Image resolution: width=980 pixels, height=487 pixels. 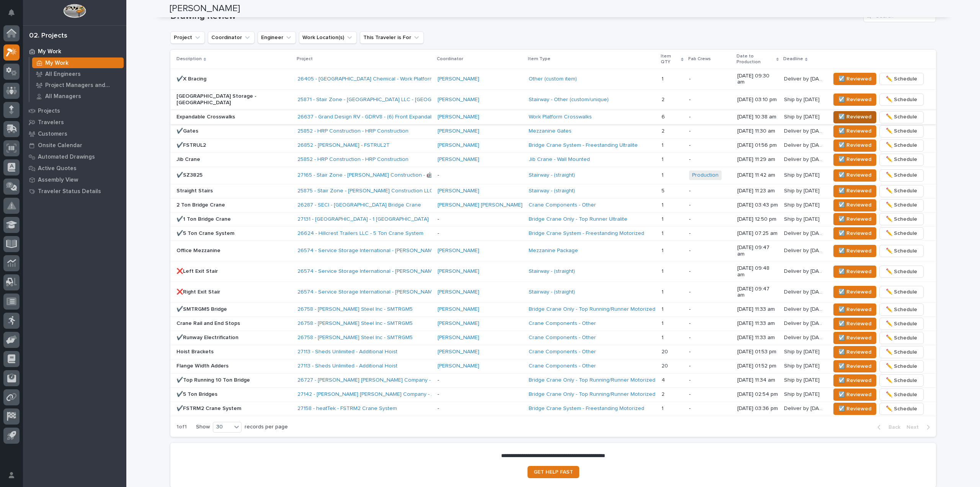 What do you see at coordinates (234, 250) in the screenshot?
I see `p: Office Mezzanine` at bounding box center [234, 250].